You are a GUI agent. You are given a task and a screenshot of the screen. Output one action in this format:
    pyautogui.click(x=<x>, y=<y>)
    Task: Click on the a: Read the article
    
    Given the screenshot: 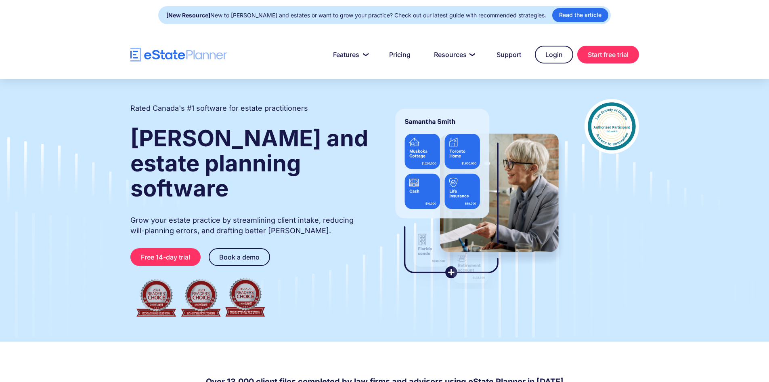 What is the action you would take?
    pyautogui.click(x=580, y=15)
    